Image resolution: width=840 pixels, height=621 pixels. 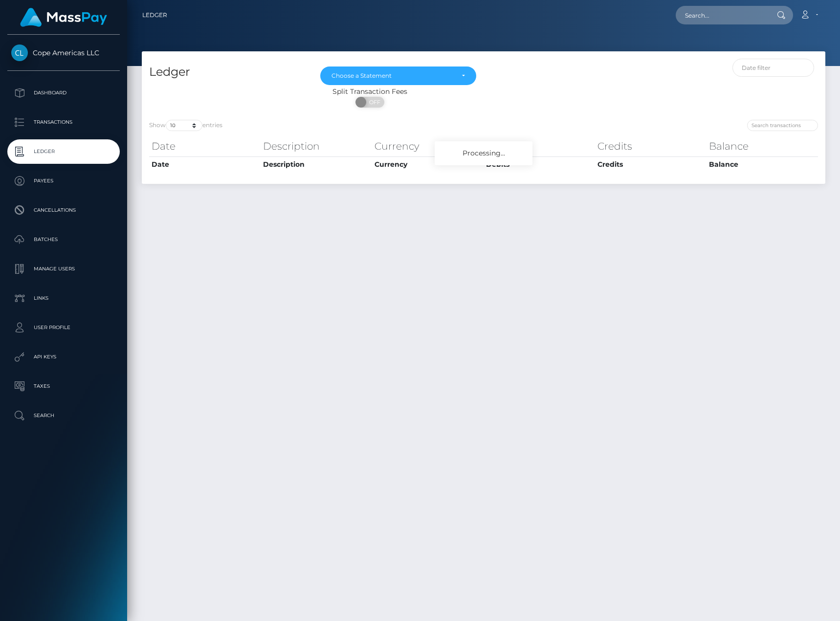 I want to click on select: Showentries, so click(x=184, y=125).